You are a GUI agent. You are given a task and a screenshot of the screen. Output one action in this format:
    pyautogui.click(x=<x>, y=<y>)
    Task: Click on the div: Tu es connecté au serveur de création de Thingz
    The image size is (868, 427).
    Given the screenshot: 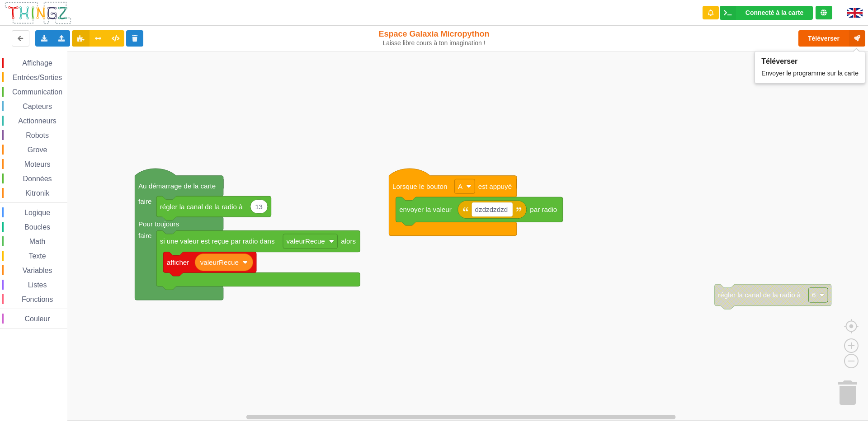 What is the action you would take?
    pyautogui.click(x=824, y=12)
    